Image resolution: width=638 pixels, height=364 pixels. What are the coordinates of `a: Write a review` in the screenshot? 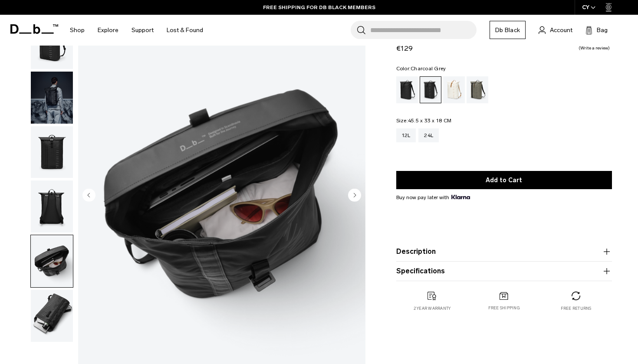 It's located at (594, 48).